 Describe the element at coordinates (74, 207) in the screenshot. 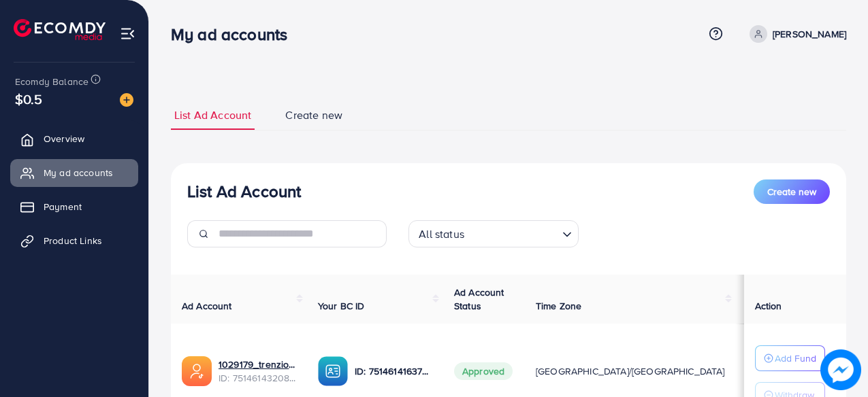

I see `a: Payment` at that location.